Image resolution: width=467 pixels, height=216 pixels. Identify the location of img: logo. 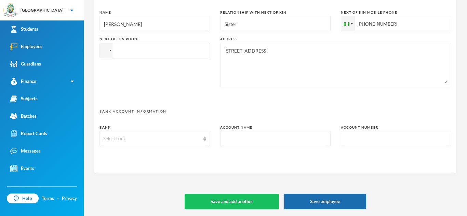
(11, 11).